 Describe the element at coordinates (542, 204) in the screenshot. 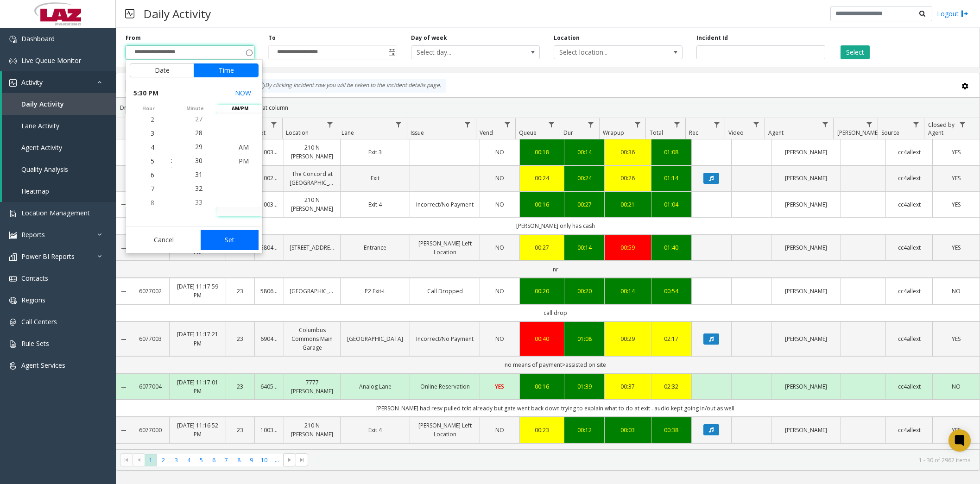

I see `a: 00:16` at that location.